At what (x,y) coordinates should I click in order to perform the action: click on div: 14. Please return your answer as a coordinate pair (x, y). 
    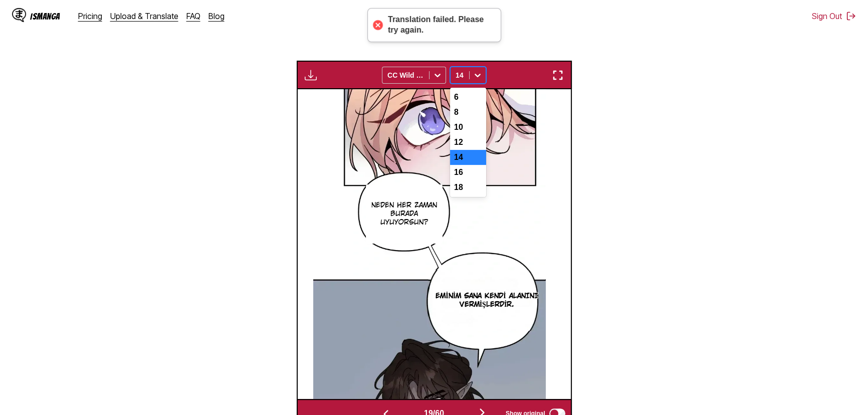
    Looking at the image, I should click on (468, 157).